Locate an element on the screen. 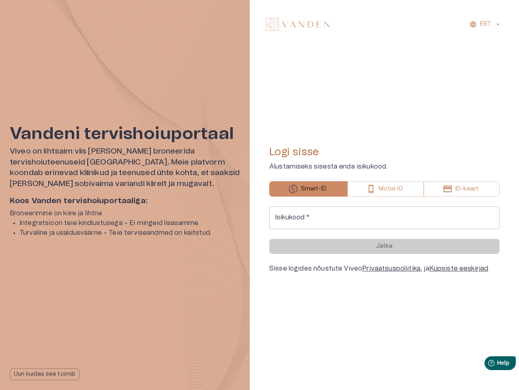 This screenshot has height=390, width=519. p: Mobiil-ID is located at coordinates (391, 189).